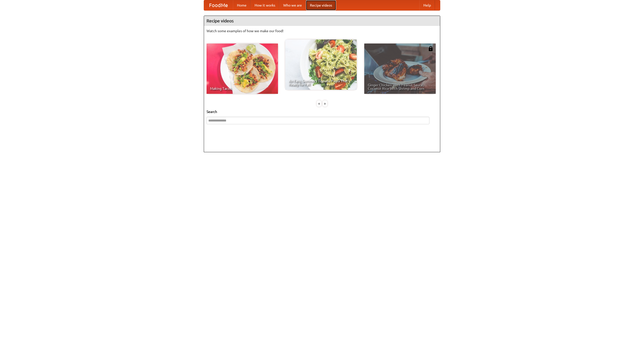 The image size is (644, 356). What do you see at coordinates (321, 83) in the screenshot?
I see `span: An Easy, Summery Tomato Pasta That's Ready for Fall` at bounding box center [321, 83].